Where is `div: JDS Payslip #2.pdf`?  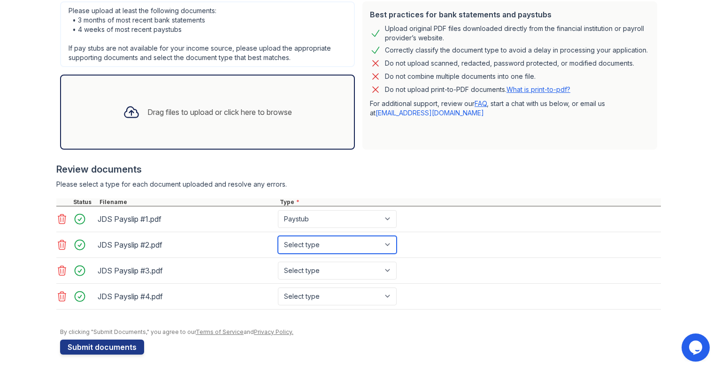
div: JDS Payslip #2.pdf is located at coordinates (186, 245).